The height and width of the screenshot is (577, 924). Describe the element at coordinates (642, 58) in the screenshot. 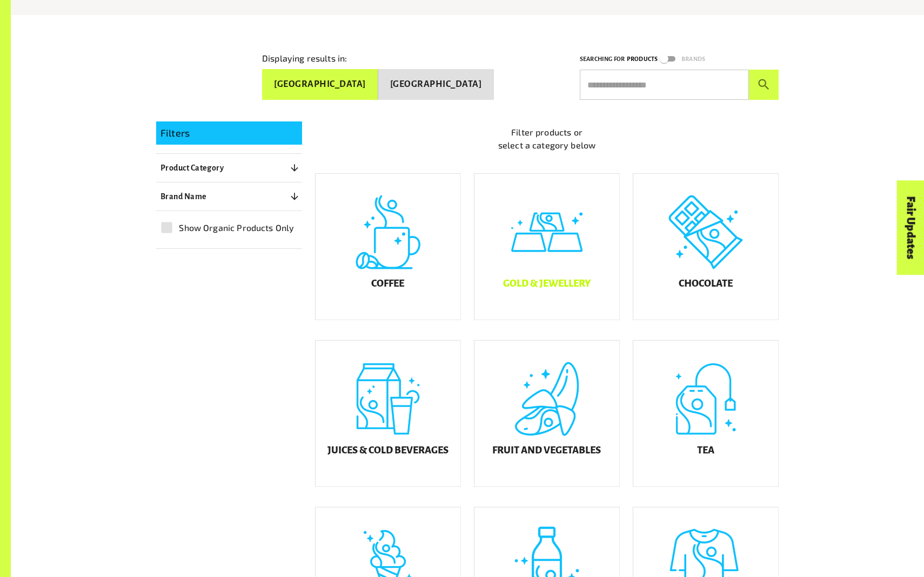

I see `p: Products` at that location.